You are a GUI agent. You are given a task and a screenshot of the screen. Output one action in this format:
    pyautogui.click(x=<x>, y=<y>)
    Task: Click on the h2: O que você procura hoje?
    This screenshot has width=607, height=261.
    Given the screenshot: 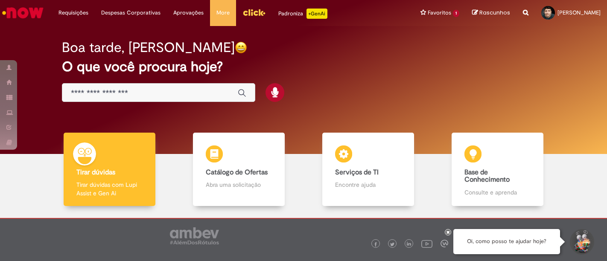 What is the action you would take?
    pyautogui.click(x=304, y=67)
    